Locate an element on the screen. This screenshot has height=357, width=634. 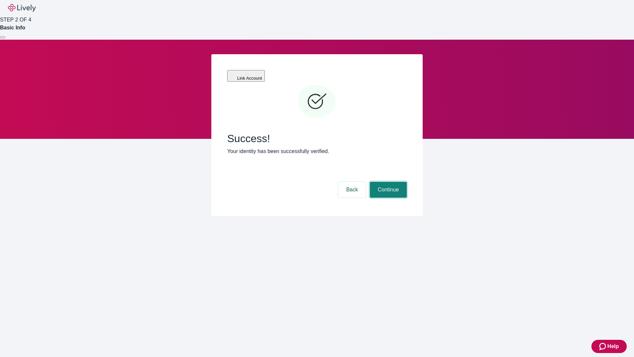
p: Your identity has been successfully verified. is located at coordinates (317, 151).